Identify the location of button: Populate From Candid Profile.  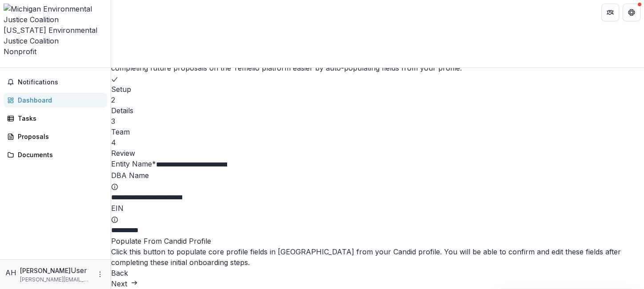
(161, 241).